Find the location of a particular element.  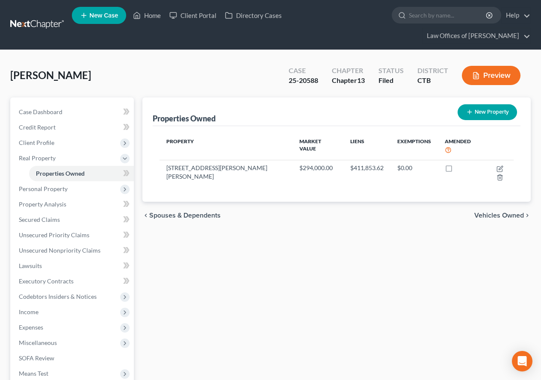

i: chevron_right is located at coordinates (527, 215).